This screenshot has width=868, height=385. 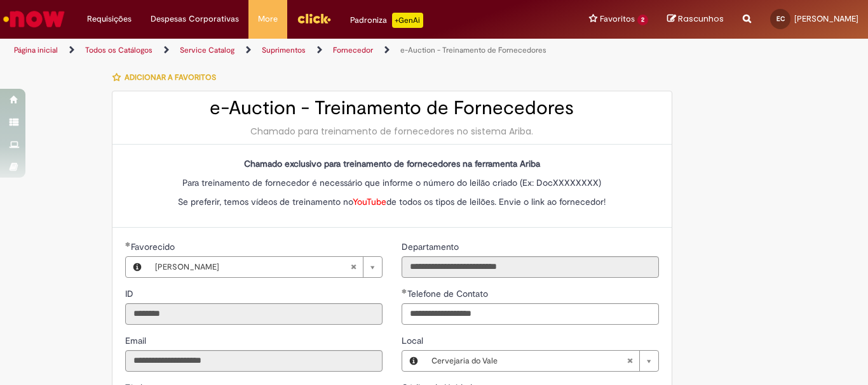 What do you see at coordinates (530, 314) in the screenshot?
I see `input: Telefone de Contato` at bounding box center [530, 314].